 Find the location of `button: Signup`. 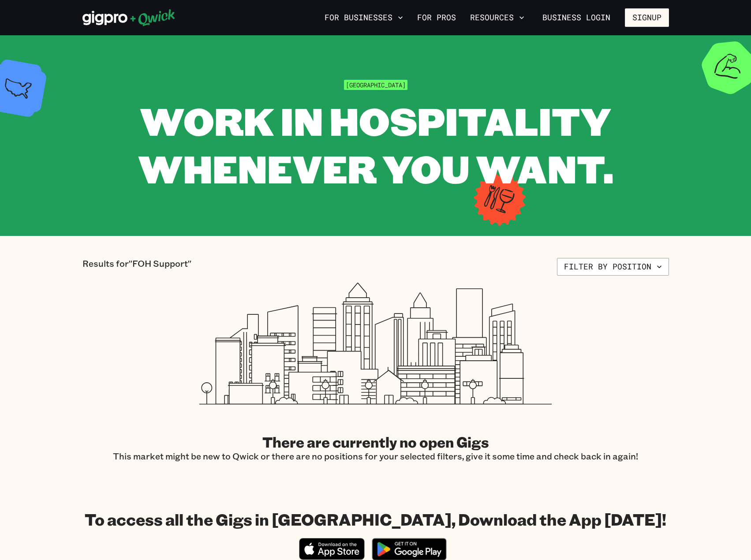

button: Signup is located at coordinates (647, 18).